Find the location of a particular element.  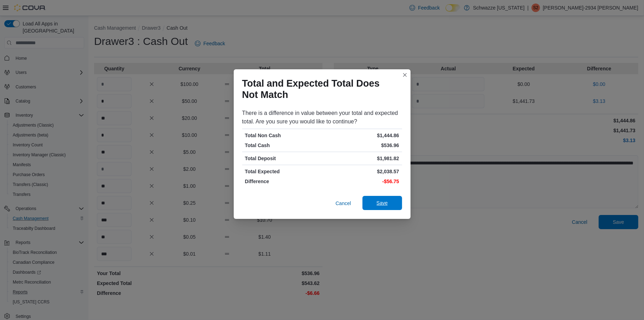

span: Save is located at coordinates (382, 203).